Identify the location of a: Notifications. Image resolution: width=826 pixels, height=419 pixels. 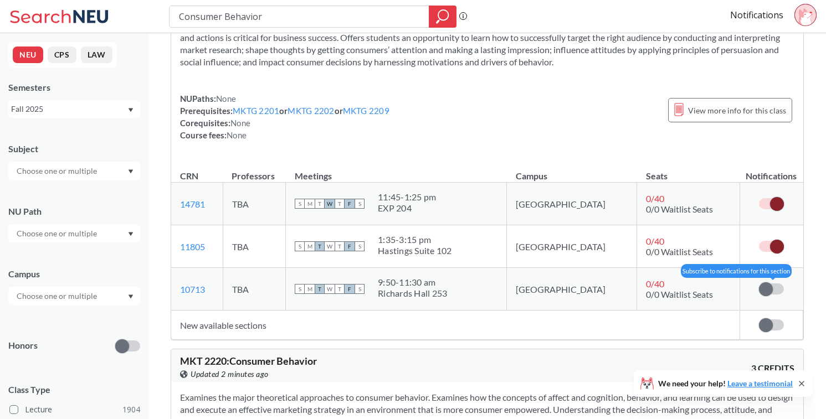
(757, 15).